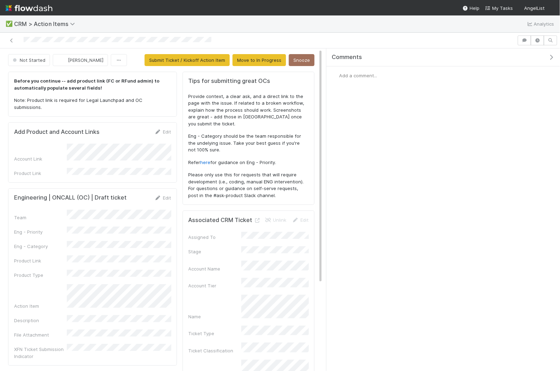 Image resolution: width=560 pixels, height=371 pixels. What do you see at coordinates (92, 104) in the screenshot?
I see `p: Note: Product link is required for Legal Launchpad and OC submissions.` at bounding box center [92, 104].